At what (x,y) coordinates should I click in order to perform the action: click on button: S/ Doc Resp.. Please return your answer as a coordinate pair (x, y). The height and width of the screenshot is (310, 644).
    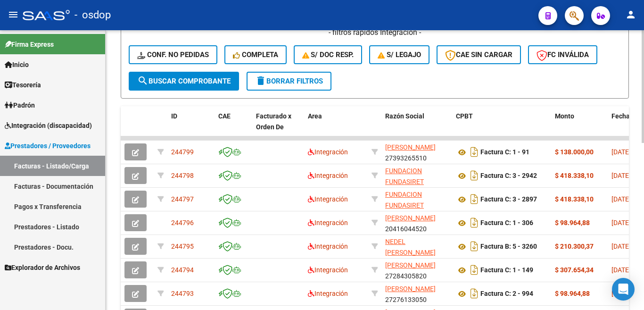
    Looking at the image, I should click on (328, 55).